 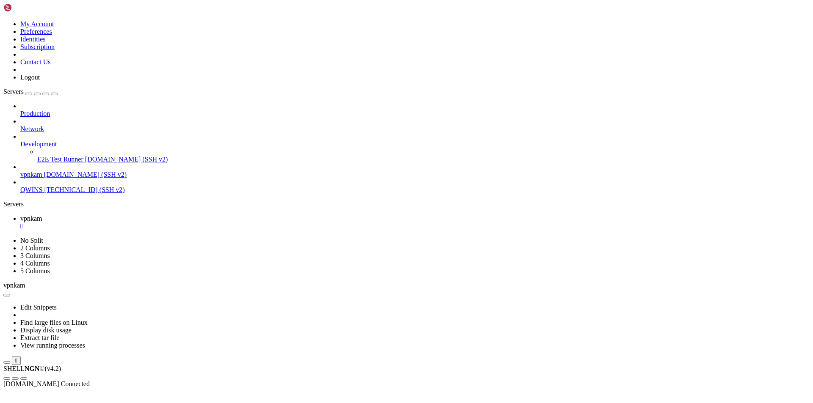 What do you see at coordinates (36, 62) in the screenshot?
I see `a: Contact Us` at bounding box center [36, 62].